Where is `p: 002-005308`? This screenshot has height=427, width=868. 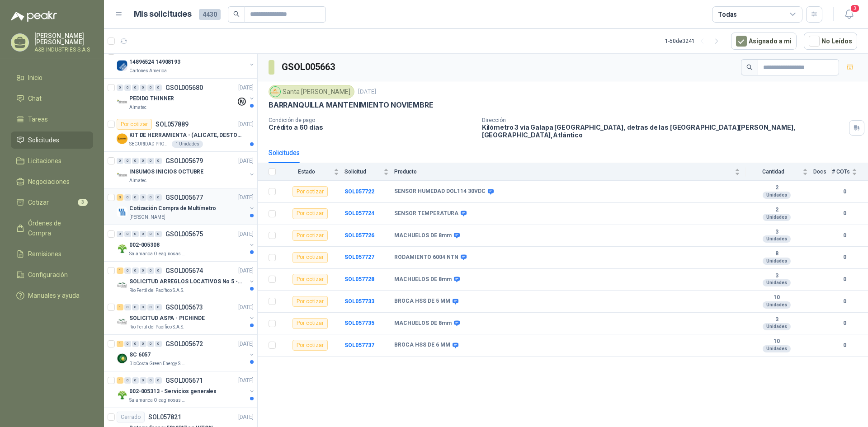
p: 002-005308 is located at coordinates (144, 245).